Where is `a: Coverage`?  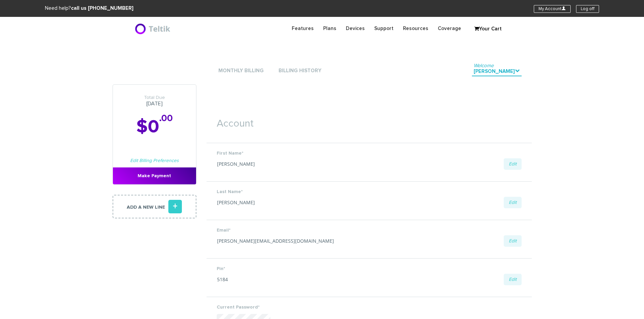 a: Coverage is located at coordinates (449, 28).